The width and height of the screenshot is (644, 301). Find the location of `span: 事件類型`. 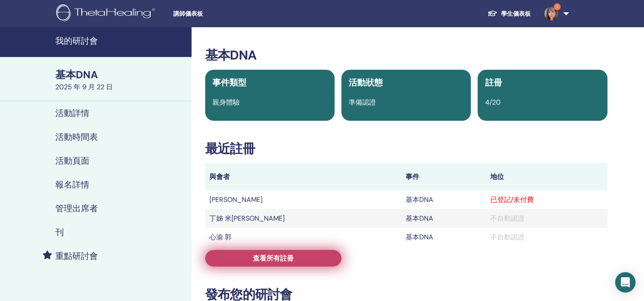

span: 事件類型 is located at coordinates (229, 83).